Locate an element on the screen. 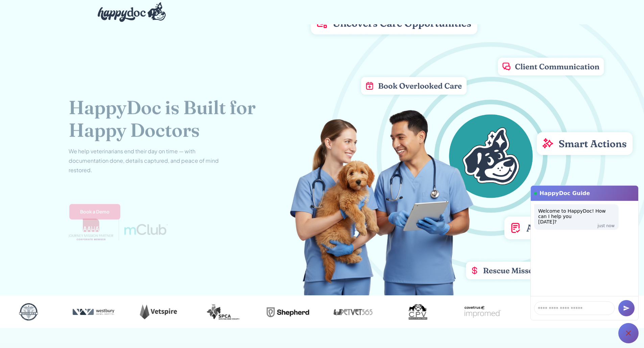 The image size is (644, 348). img: HappyDoc Logo: A happy dog with his ear up, listening. is located at coordinates (132, 12).